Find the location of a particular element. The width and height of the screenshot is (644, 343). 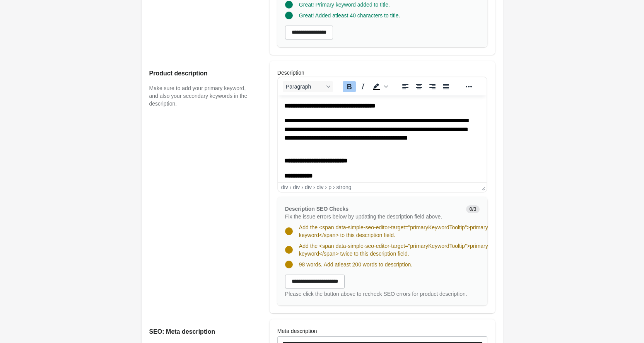

span: 0/3 is located at coordinates (473, 209).